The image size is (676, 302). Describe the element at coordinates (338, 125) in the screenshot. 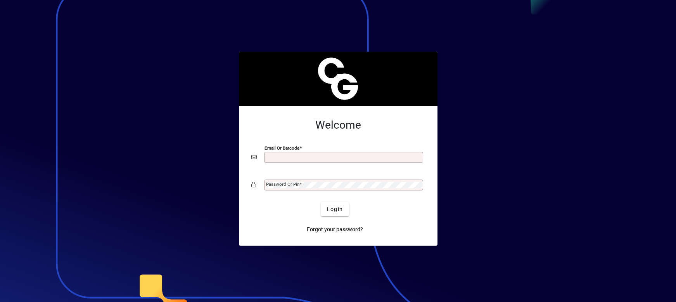

I see `h2: Welcome` at that location.